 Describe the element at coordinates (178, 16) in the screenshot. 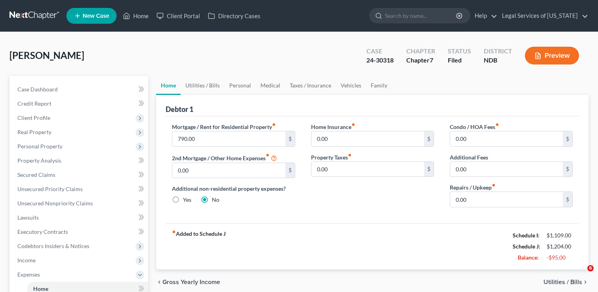

I see `a: Client Portal` at that location.